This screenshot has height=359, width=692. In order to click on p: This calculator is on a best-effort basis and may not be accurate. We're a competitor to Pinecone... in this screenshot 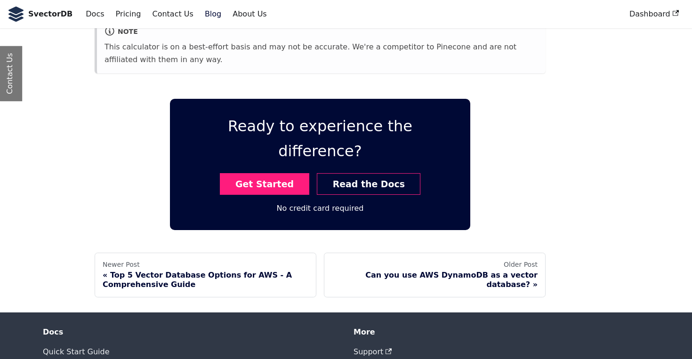, I will do `click(321, 53)`.